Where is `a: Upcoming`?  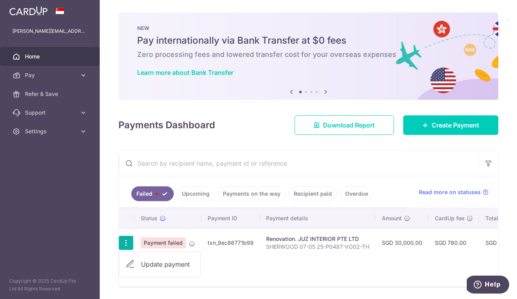 a: Upcoming is located at coordinates (195, 194).